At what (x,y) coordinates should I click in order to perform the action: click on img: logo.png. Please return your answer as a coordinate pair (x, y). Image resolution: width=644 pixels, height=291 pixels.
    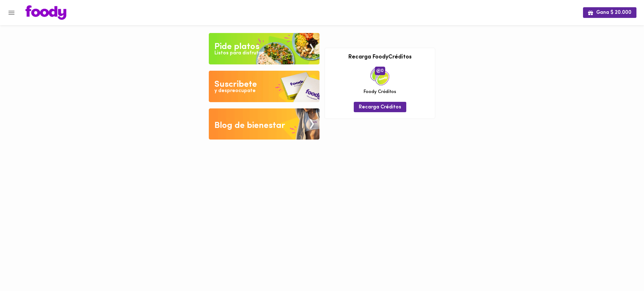
    Looking at the image, I should click on (46, 12).